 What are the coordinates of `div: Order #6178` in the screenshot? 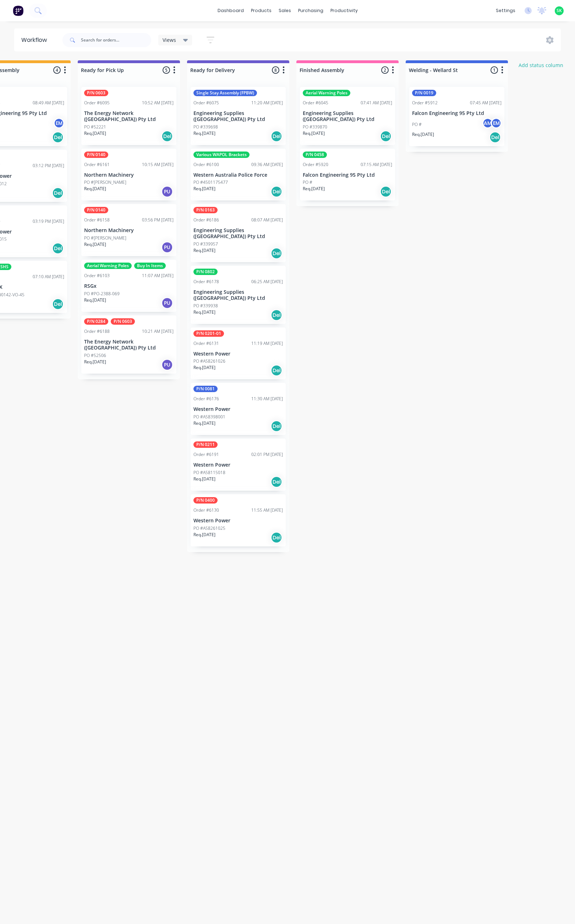 It's located at (206, 282).